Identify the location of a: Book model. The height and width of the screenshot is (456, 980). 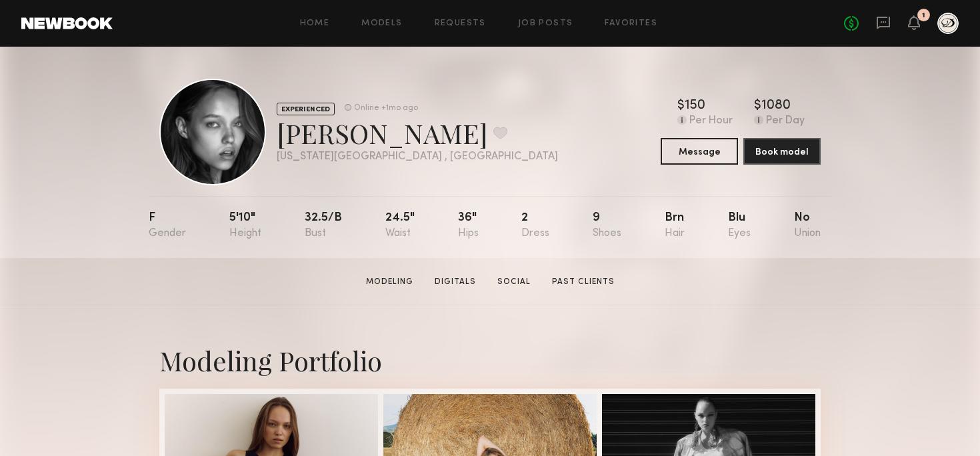
(783, 151).